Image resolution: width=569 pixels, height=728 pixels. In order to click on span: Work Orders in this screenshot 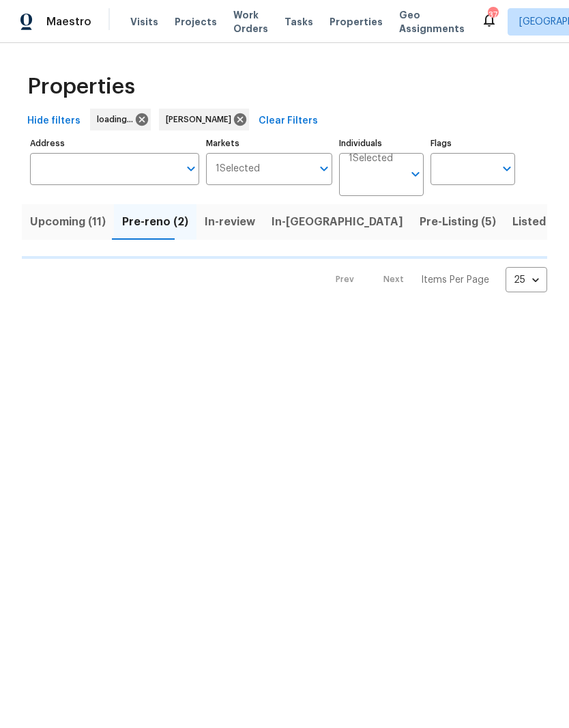, I will do `click(250, 22)`.